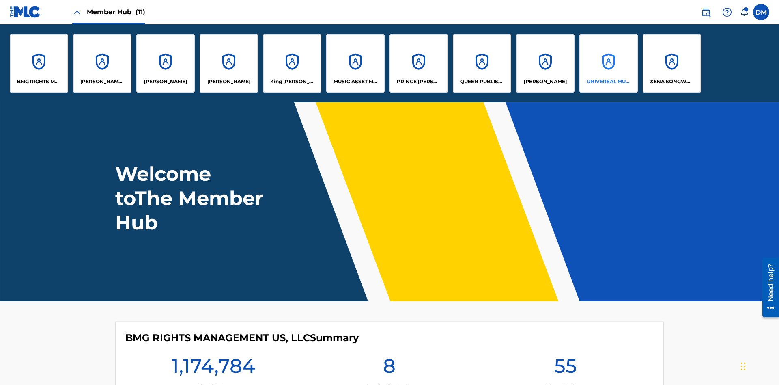  I want to click on a: AccountsXENA SONGWRITER, so click(672, 63).